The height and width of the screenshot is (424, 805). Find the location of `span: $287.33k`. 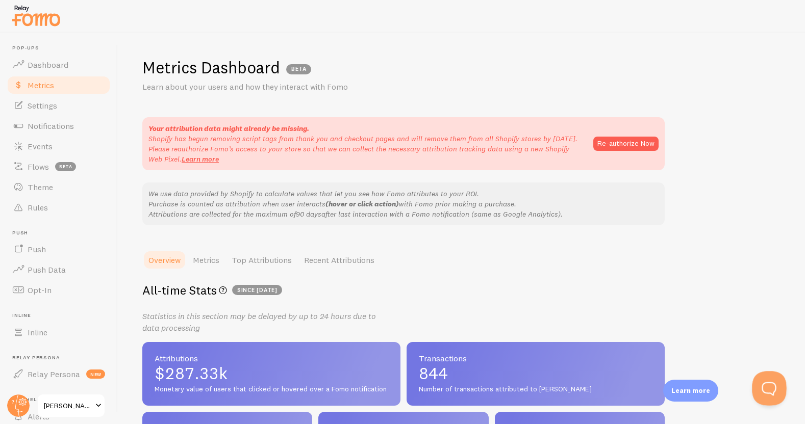

span: $287.33k is located at coordinates (271, 374).